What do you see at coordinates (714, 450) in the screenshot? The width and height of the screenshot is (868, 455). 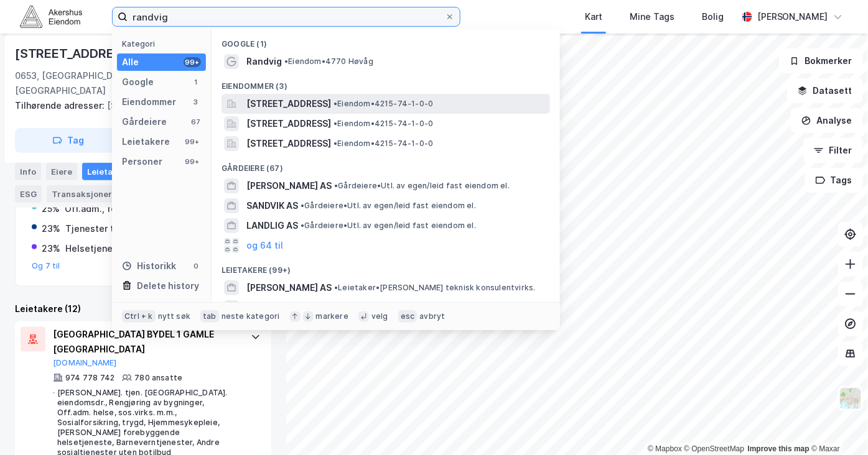 I see `a: OpenStreetMap` at bounding box center [714, 450].